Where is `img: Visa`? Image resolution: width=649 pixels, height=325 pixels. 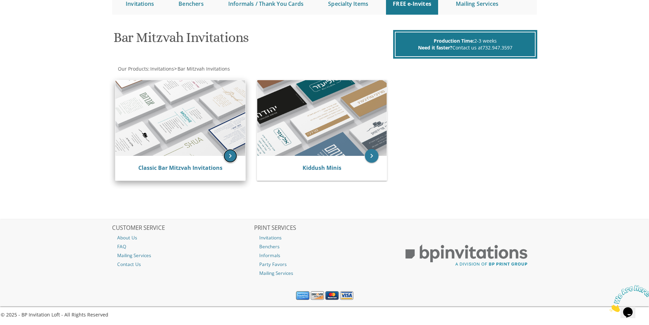
img: Visa is located at coordinates (347, 295).